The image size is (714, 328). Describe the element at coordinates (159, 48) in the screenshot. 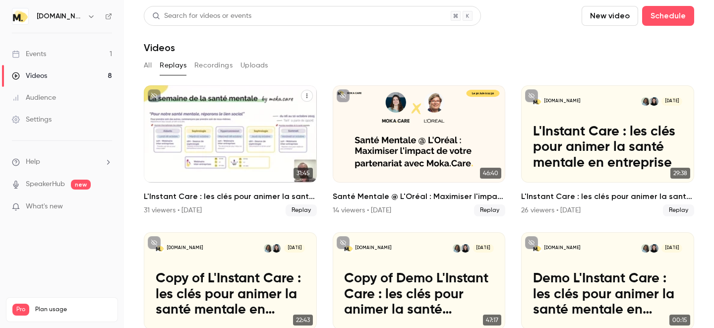

I see `h1: Videos` at that location.